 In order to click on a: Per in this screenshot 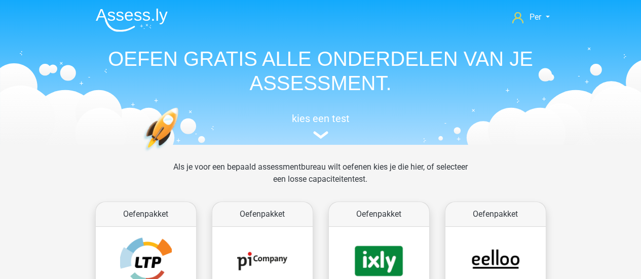, I will do `click(530, 17)`.